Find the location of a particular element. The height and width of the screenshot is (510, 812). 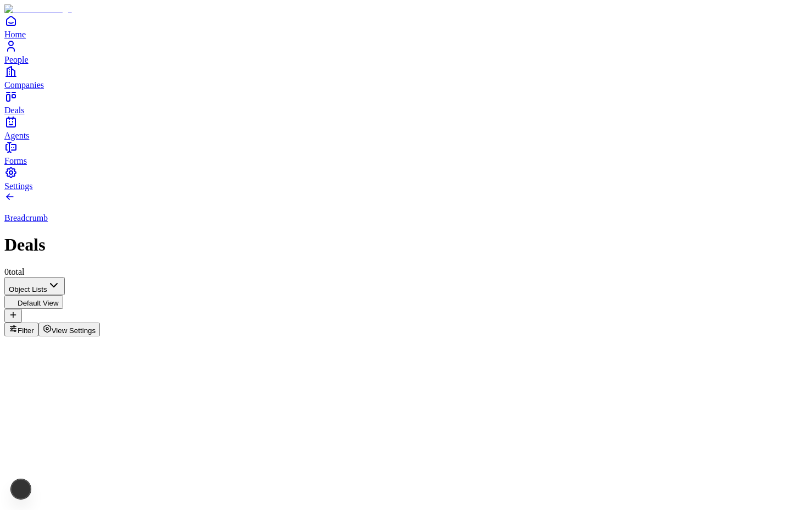

a: People is located at coordinates (406, 52).